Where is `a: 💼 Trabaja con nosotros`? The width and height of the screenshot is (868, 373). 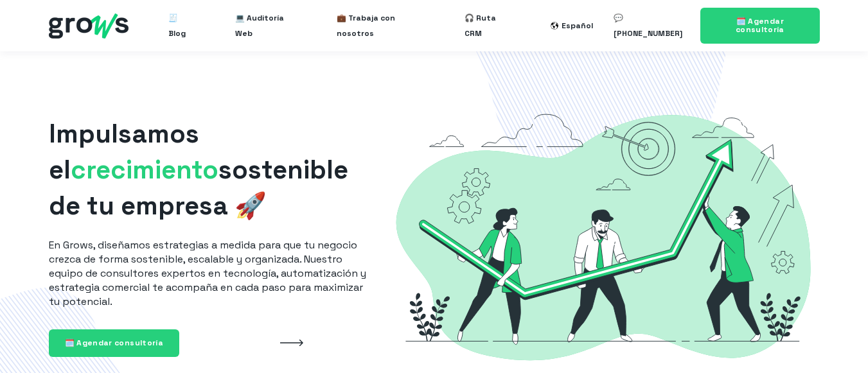
a: 💼 Trabaja con nosotros is located at coordinates (379, 26).